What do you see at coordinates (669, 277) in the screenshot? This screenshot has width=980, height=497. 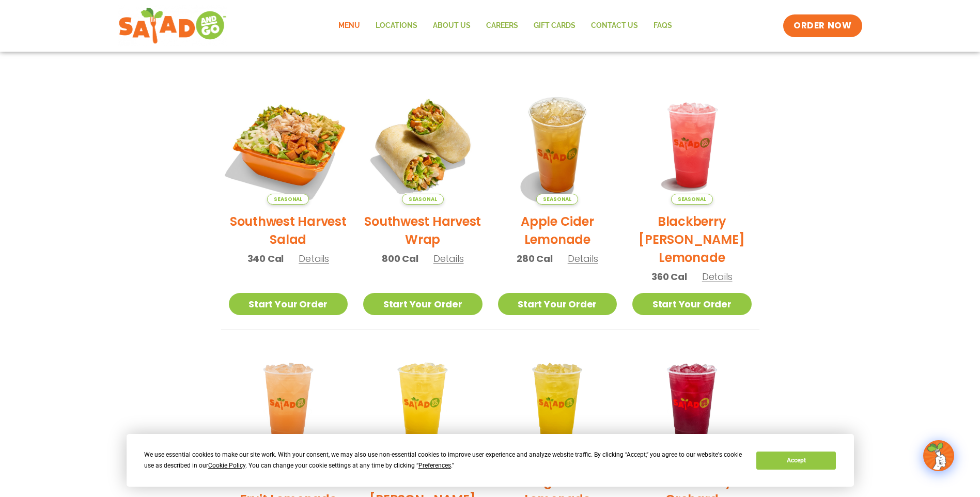 I see `span: 360 Cal` at bounding box center [669, 277].